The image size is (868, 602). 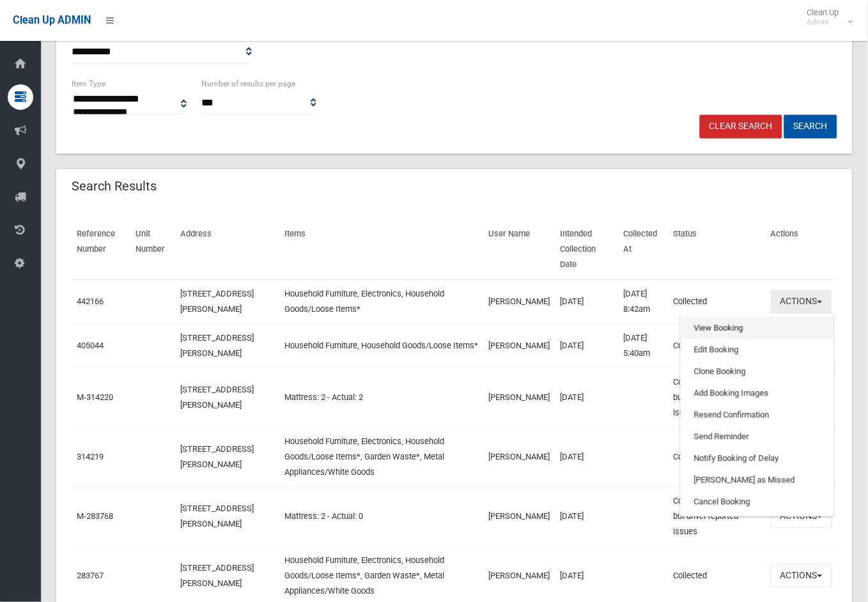 What do you see at coordinates (94, 517) in the screenshot?
I see `a: M-283768` at bounding box center [94, 517].